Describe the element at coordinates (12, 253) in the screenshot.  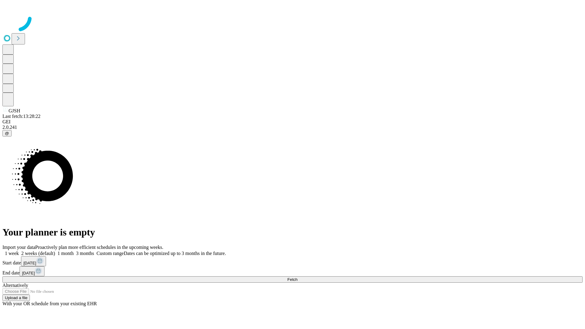
I see `span: 1 week` at that location.